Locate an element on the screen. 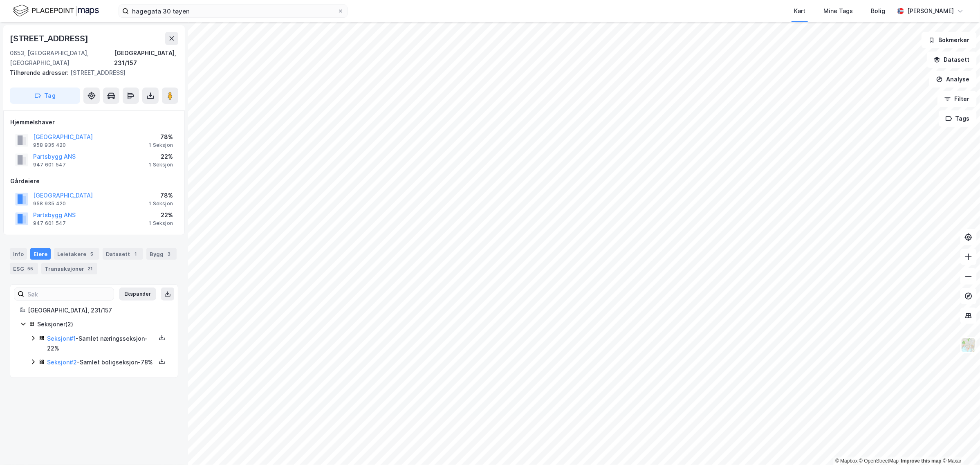  button: Bokmerker is located at coordinates (949, 40).